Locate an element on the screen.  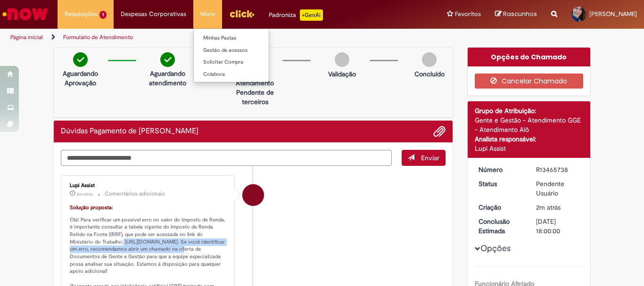
div: 31/08/2025 14:53:23 is located at coordinates (558, 207).